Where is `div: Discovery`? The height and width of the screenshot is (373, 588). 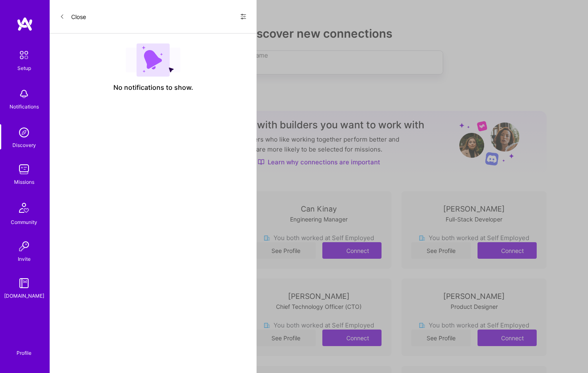
div: Discovery is located at coordinates (24, 145).